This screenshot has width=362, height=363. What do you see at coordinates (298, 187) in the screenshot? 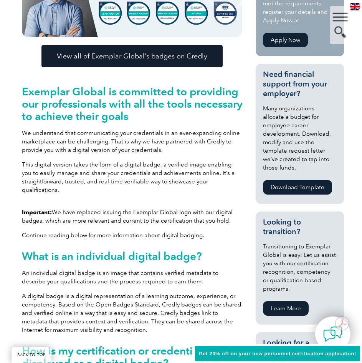
I see `a: Download Template` at bounding box center [298, 187].